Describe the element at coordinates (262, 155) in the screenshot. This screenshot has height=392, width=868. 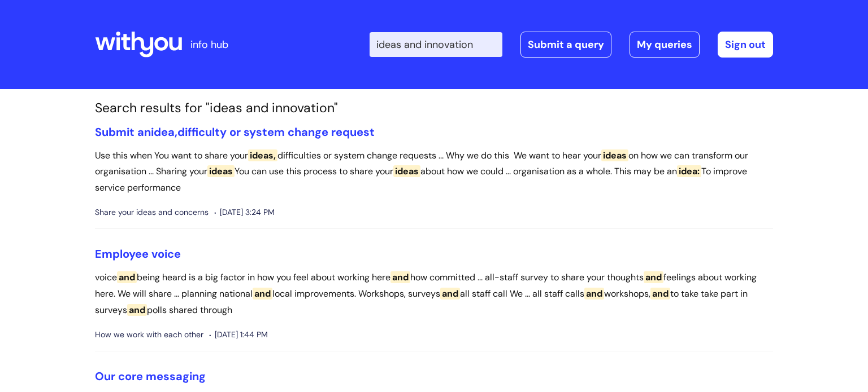
I see `span: ideas,` at that location.